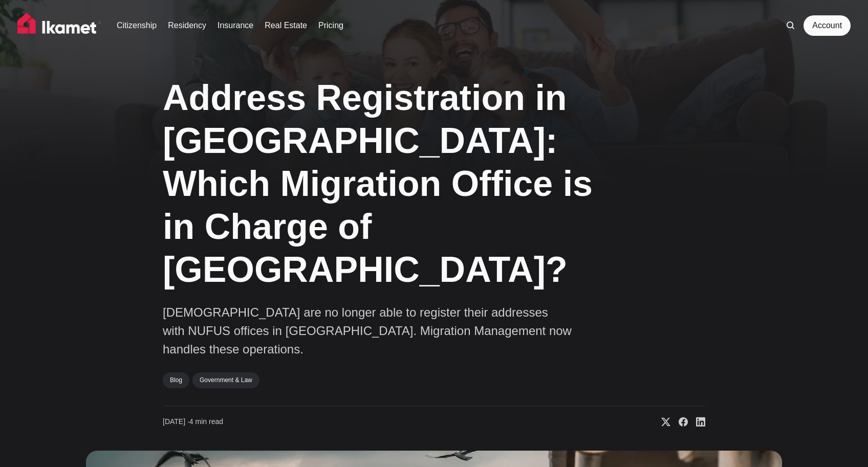 This screenshot has height=467, width=868. What do you see at coordinates (60, 25) in the screenshot?
I see `img: Ikamet home` at bounding box center [60, 25].